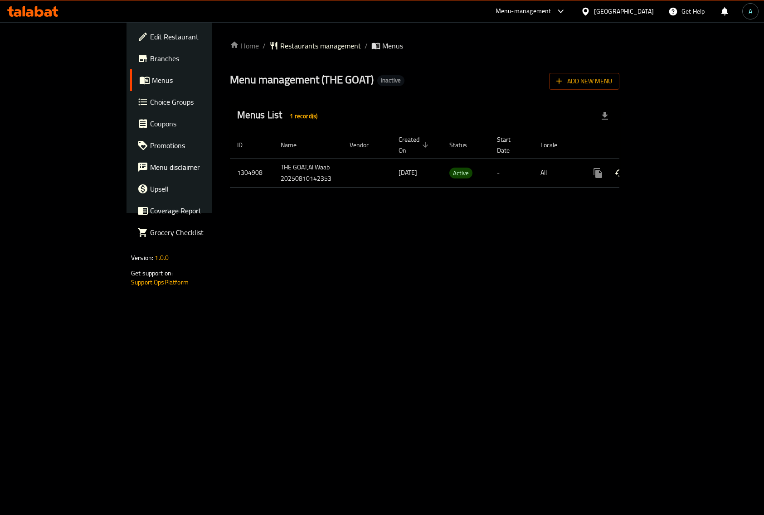 The height and width of the screenshot is (515, 764). What do you see at coordinates (192, 124) in the screenshot?
I see `a: Coupons` at bounding box center [192, 124].